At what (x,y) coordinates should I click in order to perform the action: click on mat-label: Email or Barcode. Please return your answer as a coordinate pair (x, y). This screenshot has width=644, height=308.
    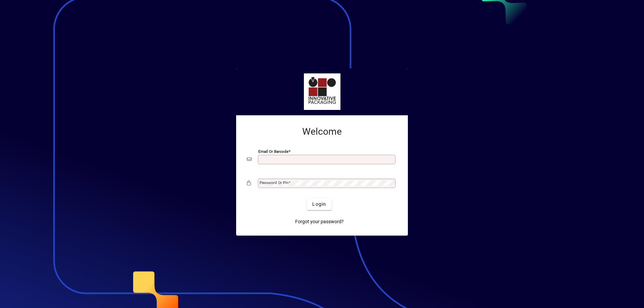
    Looking at the image, I should click on (273, 151).